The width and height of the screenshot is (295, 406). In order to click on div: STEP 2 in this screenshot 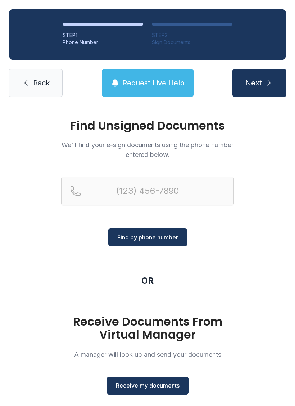, I will do `click(192, 35)`.